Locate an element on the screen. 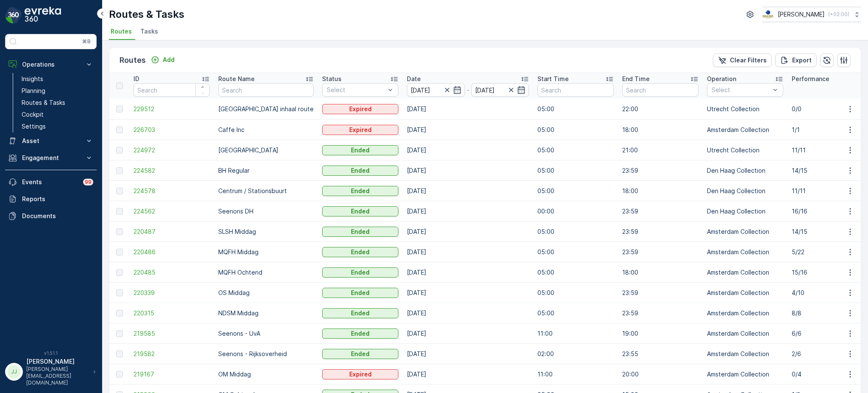 This screenshot has width=868, height=393. a: 220315 is located at coordinates (172, 313).